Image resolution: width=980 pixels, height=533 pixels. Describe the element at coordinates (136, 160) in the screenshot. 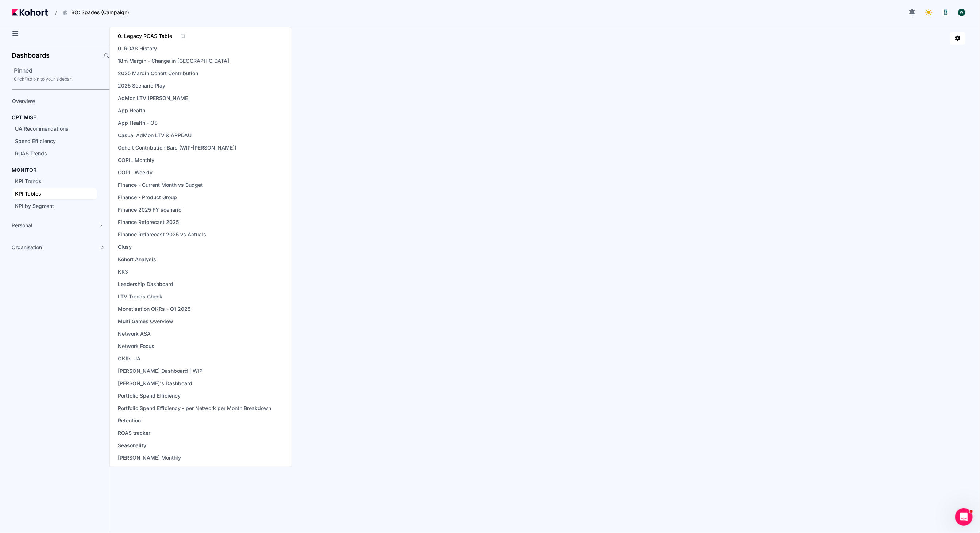

I see `a: COPIL Monthly` at that location.